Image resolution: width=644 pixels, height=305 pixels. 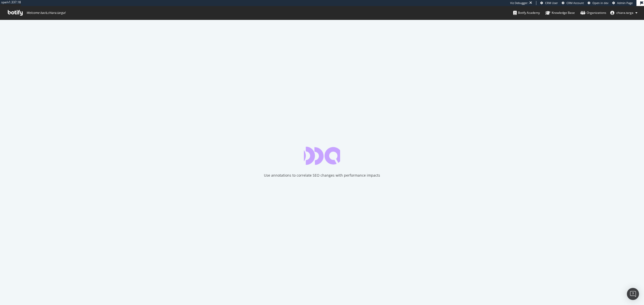 What do you see at coordinates (560, 13) in the screenshot?
I see `a: Knowledge Base` at bounding box center [560, 13].